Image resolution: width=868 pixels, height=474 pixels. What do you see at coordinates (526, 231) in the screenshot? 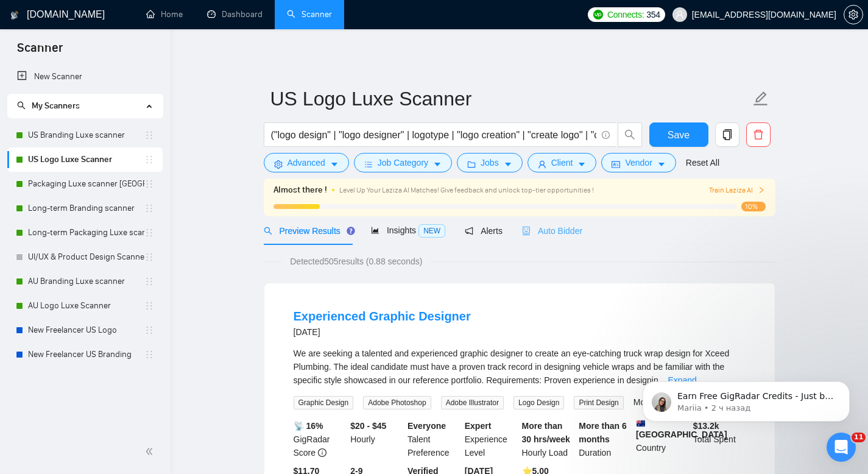
I see `span: robot` at bounding box center [526, 231].